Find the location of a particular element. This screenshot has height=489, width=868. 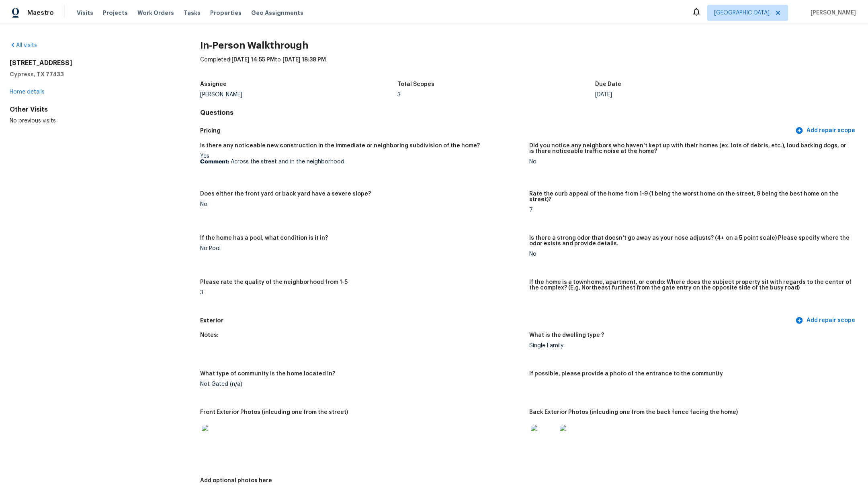

h5: Pricing is located at coordinates (497, 130).